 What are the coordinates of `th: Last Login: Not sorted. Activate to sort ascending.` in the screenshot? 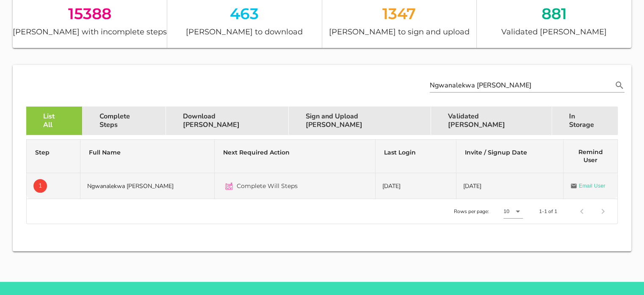 It's located at (416, 156).